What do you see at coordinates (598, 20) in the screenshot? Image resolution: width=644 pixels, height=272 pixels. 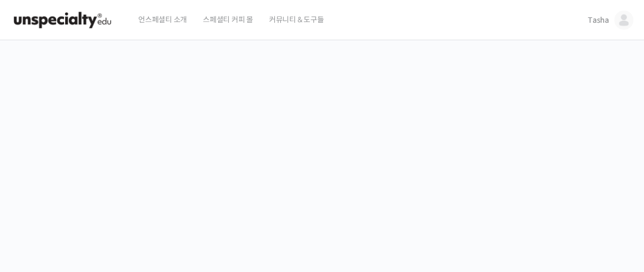 I see `span: Tasha` at bounding box center [598, 20].